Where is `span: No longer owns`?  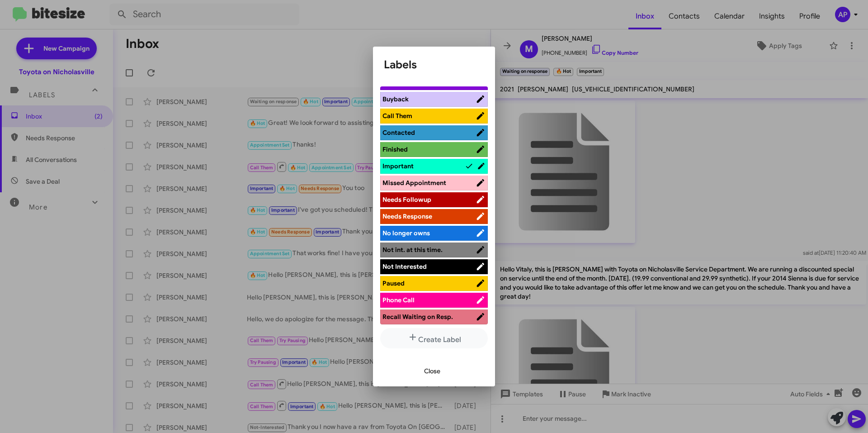
span: No longer owns is located at coordinates (406, 233).